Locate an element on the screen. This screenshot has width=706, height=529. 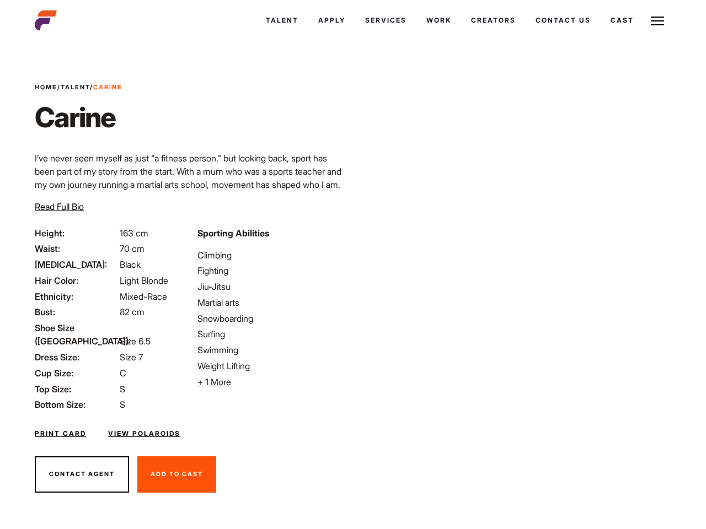
li: Climbing is located at coordinates (272, 255).